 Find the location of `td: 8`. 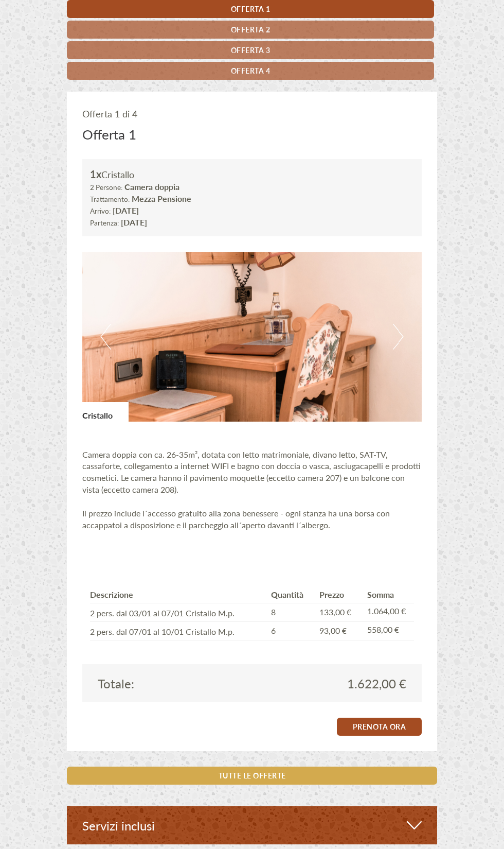

td: 8 is located at coordinates (291, 613).